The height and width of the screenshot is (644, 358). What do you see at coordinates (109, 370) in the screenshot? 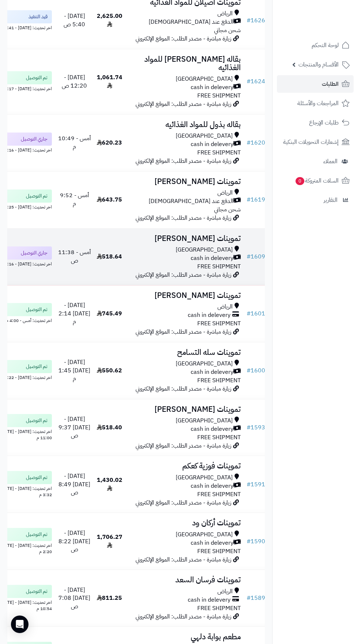
I see `span: 550.62` at bounding box center [109, 370].